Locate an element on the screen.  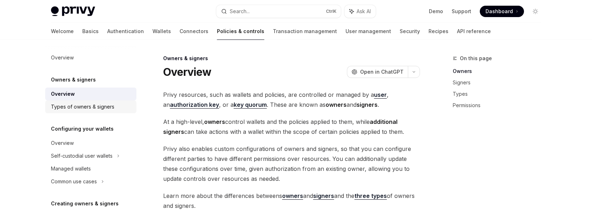
a: Demo is located at coordinates (436, 11).